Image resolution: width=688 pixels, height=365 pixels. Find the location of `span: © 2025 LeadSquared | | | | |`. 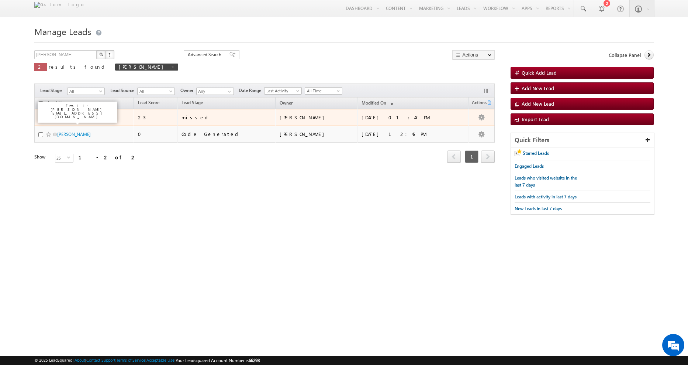

span: © 2025 LeadSquared | | | | | is located at coordinates (147, 360).